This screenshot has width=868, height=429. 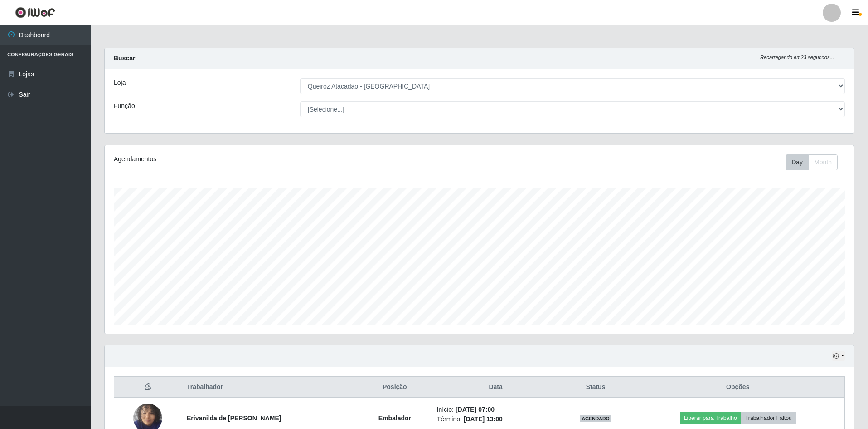 What do you see at coordinates (769, 418) in the screenshot?
I see `button: Trabalhador Faltou` at bounding box center [769, 418].